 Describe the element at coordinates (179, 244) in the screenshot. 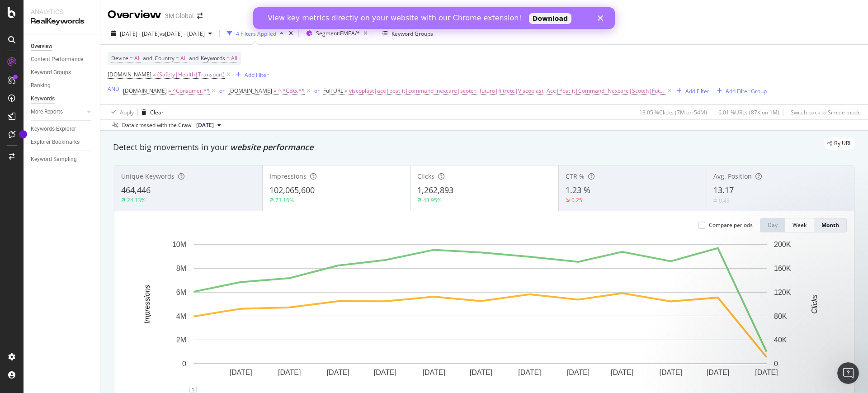

I see `text: 10M` at that location.